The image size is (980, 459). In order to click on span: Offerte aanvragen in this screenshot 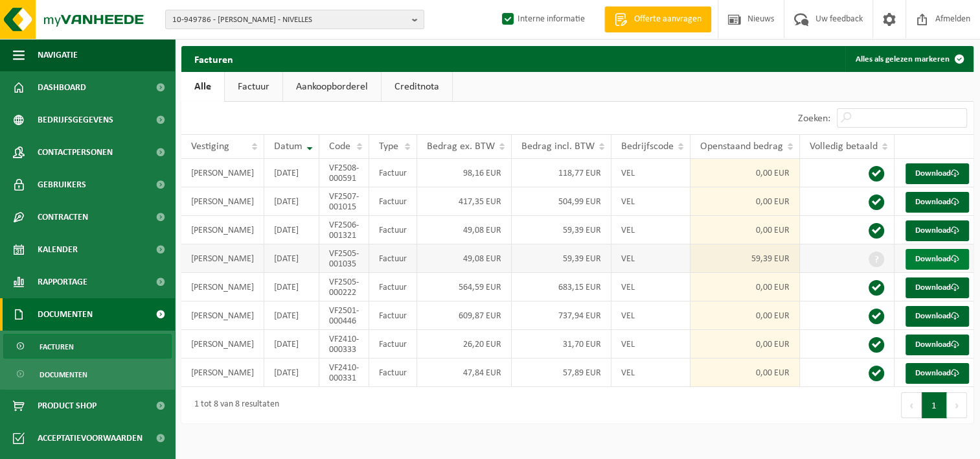, I will do `click(668, 19)`.